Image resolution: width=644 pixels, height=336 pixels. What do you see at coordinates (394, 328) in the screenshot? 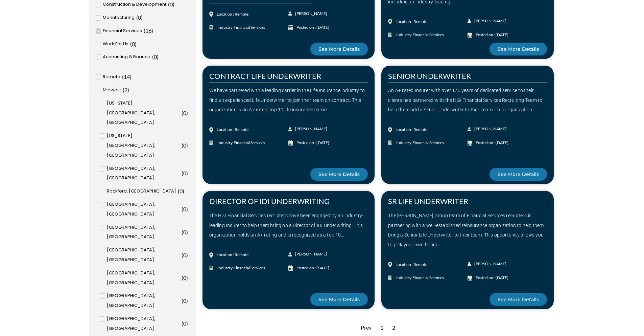
I see `div: 2` at bounding box center [394, 328].